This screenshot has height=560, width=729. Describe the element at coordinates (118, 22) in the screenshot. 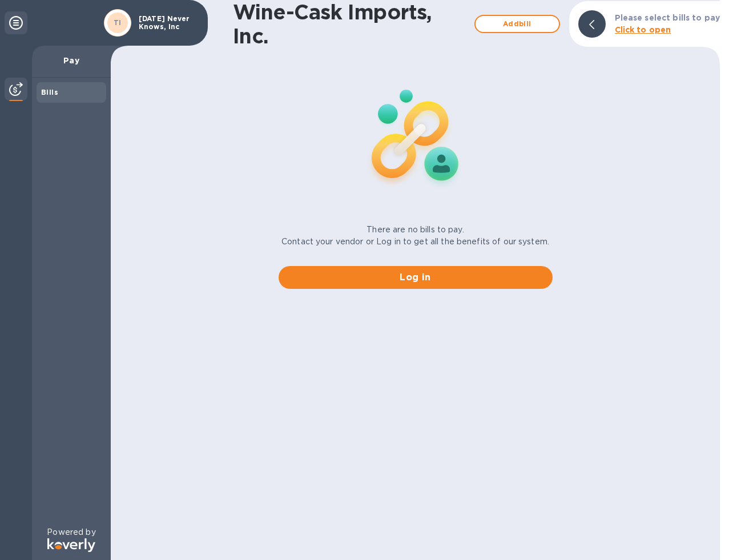

I see `b: TI` at that location.